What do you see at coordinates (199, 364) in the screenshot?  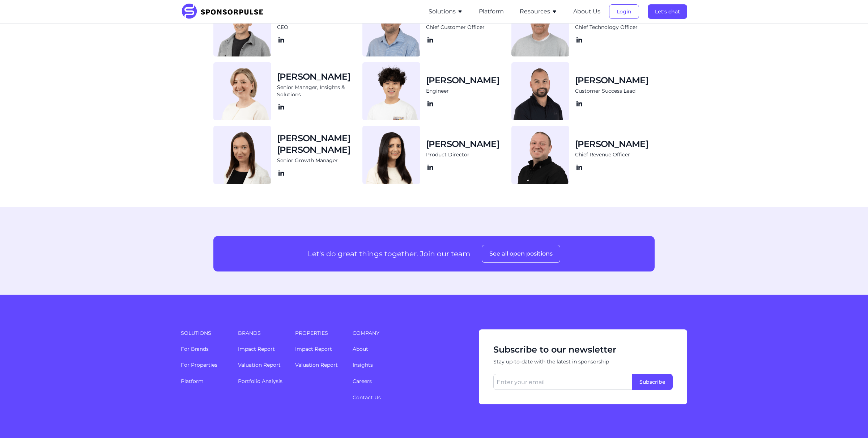 I see `a: For Properties` at bounding box center [199, 364].